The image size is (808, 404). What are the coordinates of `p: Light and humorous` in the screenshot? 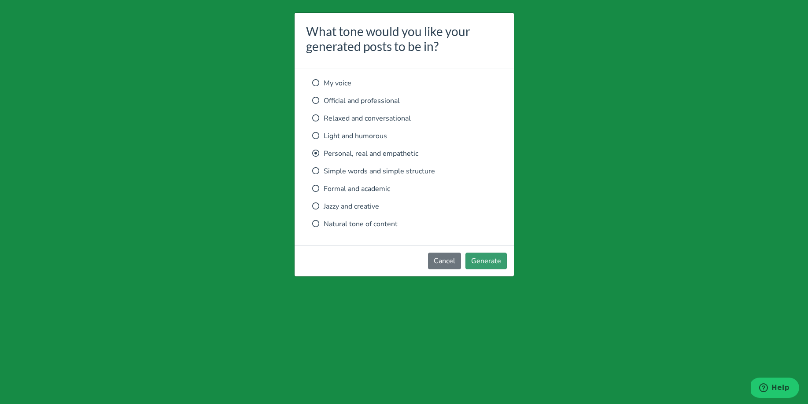 It's located at (404, 136).